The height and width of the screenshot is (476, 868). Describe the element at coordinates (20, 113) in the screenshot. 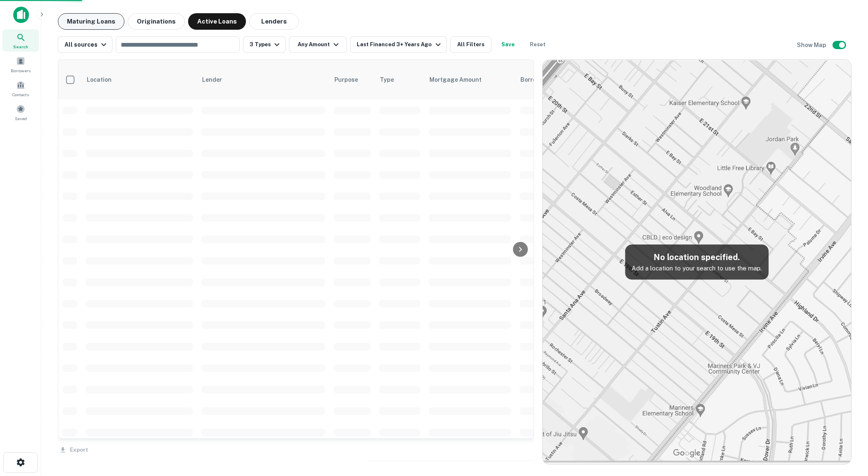

I see `a: Saved` at that location.